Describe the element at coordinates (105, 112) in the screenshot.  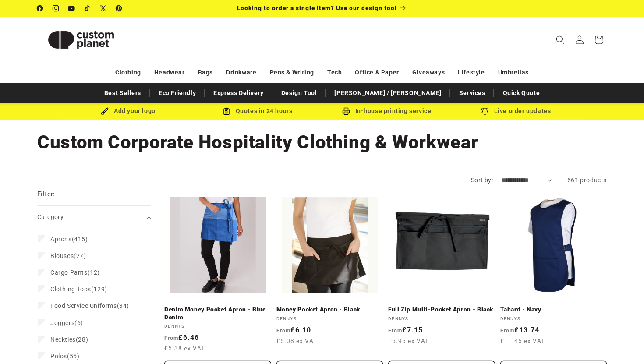
I see `img: Brush Icon` at that location.